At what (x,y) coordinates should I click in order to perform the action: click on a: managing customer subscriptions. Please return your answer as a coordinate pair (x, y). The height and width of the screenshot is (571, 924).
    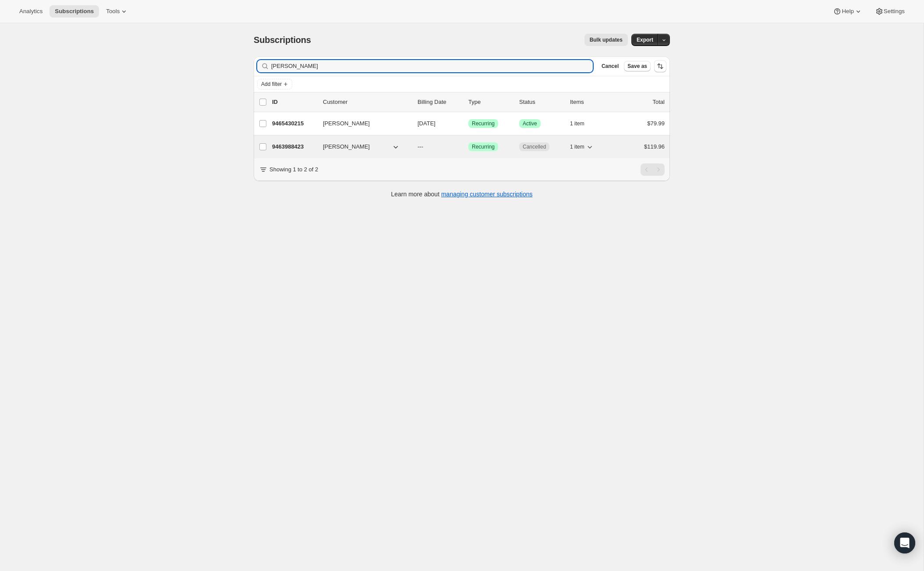
    Looking at the image, I should click on (486, 194).